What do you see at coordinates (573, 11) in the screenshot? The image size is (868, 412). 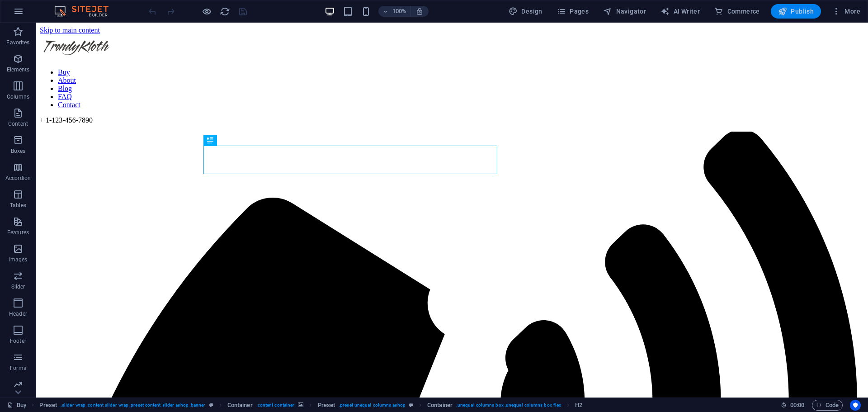 I see `button: Pages` at bounding box center [573, 11].